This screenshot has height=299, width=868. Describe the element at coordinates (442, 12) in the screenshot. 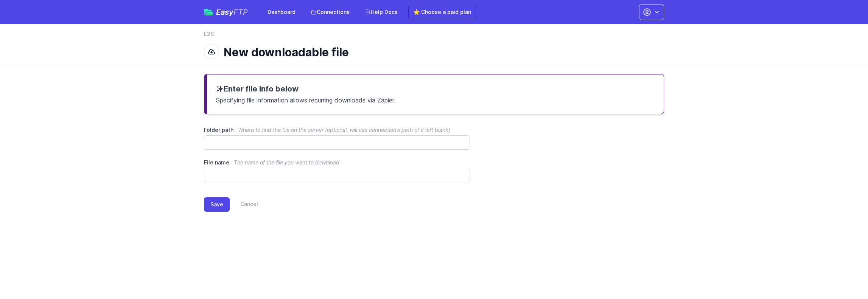

I see `a: ⭐ Choose a paid plan` at that location.